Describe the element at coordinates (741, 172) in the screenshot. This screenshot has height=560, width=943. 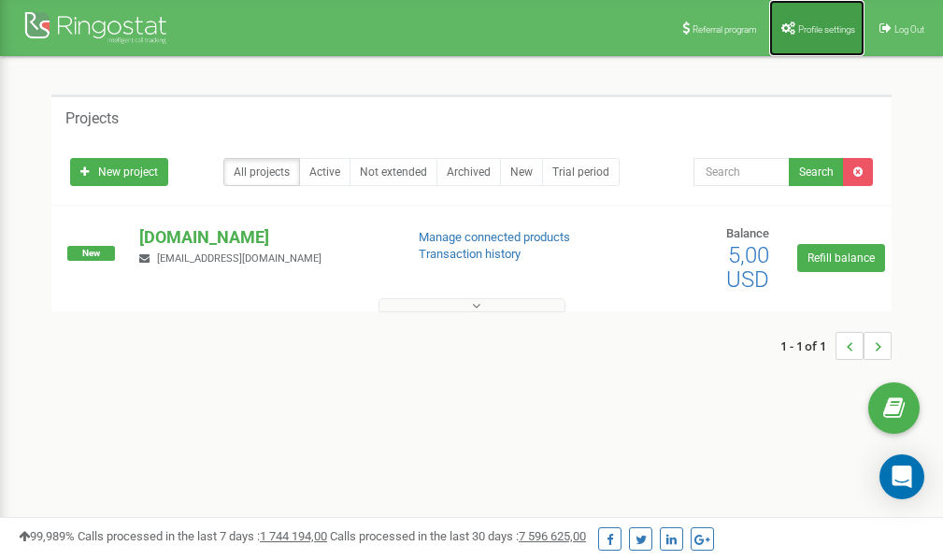
I see `input: Search` at that location.